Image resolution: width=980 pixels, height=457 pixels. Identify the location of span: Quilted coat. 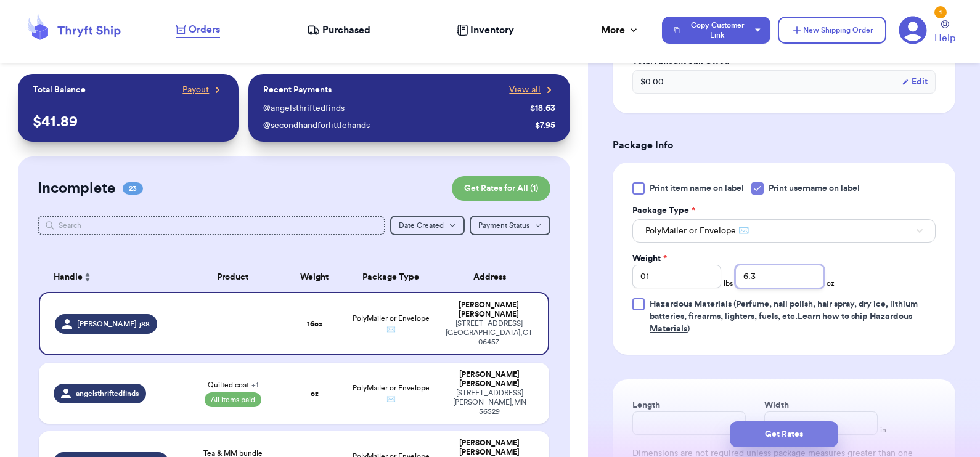
(233, 385).